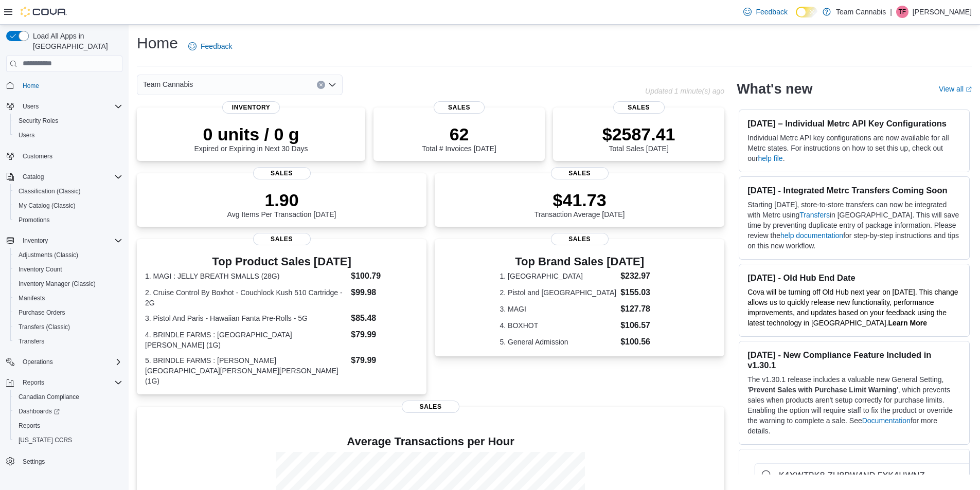 This screenshot has height=490, width=980. I want to click on span: Home, so click(31, 86).